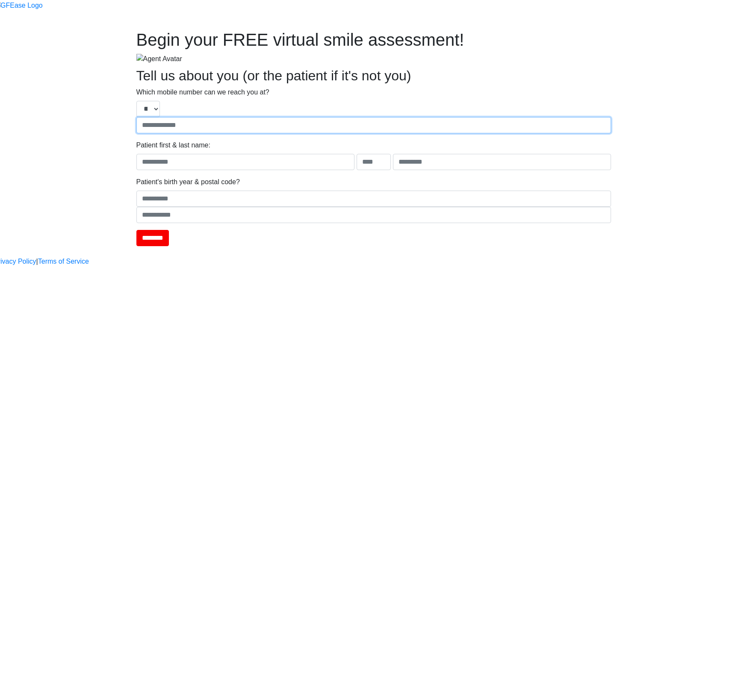 Image resolution: width=747 pixels, height=700 pixels. Describe the element at coordinates (159, 59) in the screenshot. I see `img: Agent Avatar` at that location.